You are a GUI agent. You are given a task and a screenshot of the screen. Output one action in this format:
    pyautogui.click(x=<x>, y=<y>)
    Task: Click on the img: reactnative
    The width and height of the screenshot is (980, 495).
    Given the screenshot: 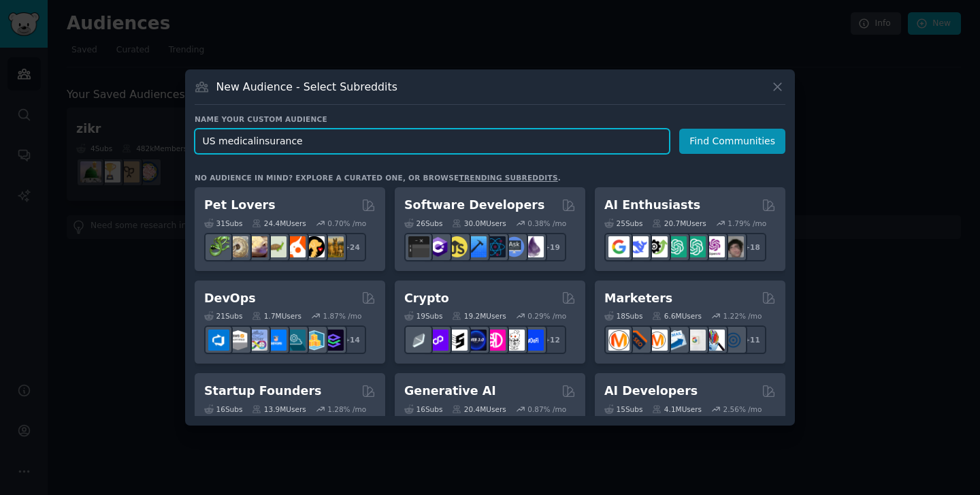 What is the action you would take?
    pyautogui.click(x=495, y=246)
    